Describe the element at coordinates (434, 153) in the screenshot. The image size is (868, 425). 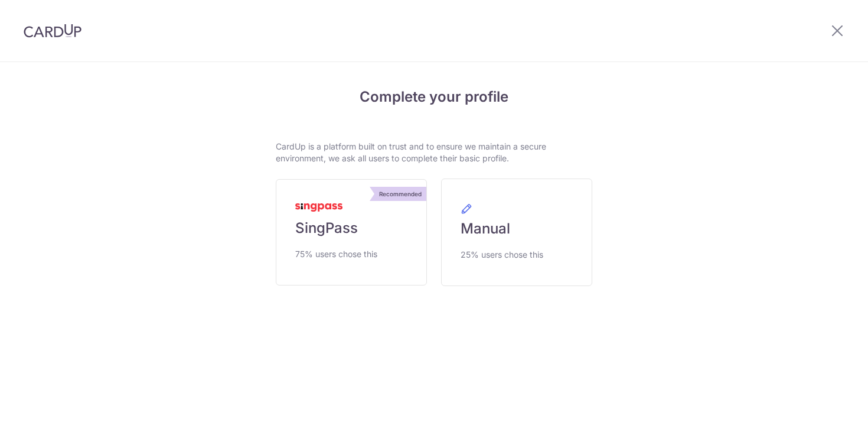
I see `p: CardUp is a platform built on trust and to ensure we maintain a secure environment, we ask all us...` at that location.